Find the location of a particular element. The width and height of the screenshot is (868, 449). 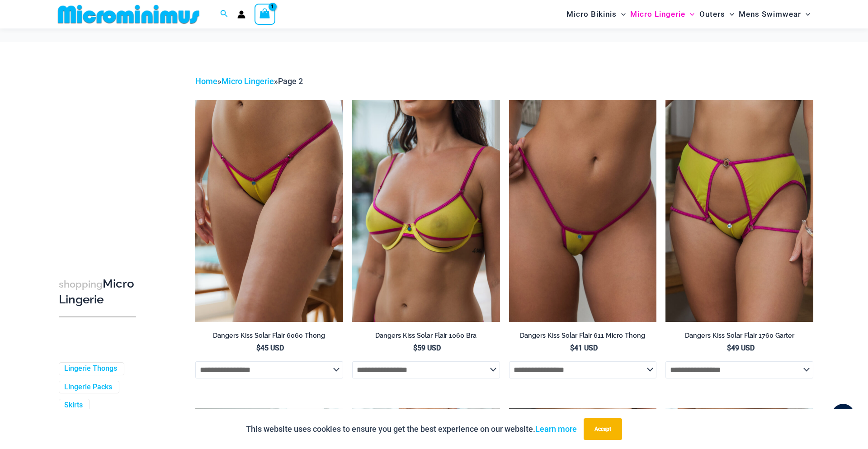

span: Micro Lingerie is located at coordinates (658, 14).